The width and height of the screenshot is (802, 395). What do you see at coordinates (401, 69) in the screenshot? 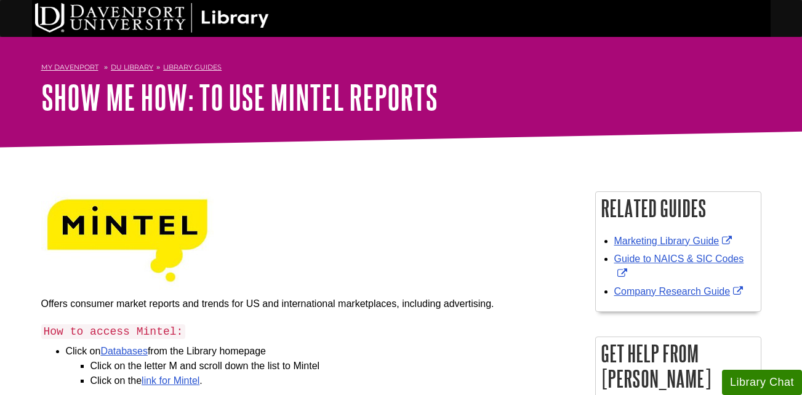
I see `nav: breadcrumb` at bounding box center [401, 69].